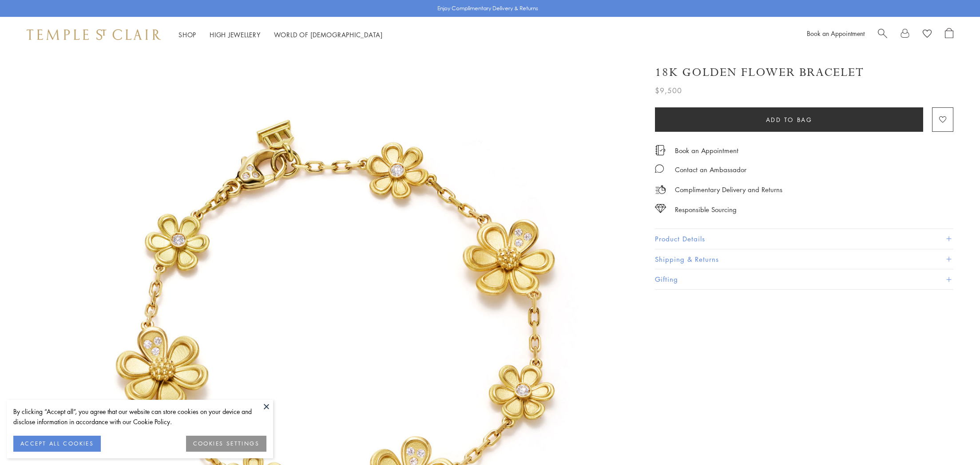 The width and height of the screenshot is (980, 465). Describe the element at coordinates (140, 417) in the screenshot. I see `div: By clicking “Accept all”, you agree that our website can store cookies on your device and disclos...` at that location.